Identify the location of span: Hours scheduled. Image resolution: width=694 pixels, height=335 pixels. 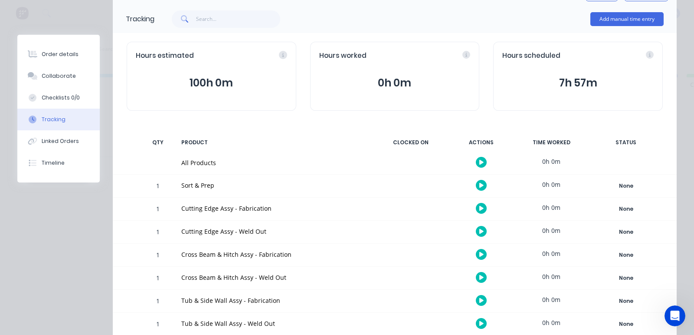
(532, 56).